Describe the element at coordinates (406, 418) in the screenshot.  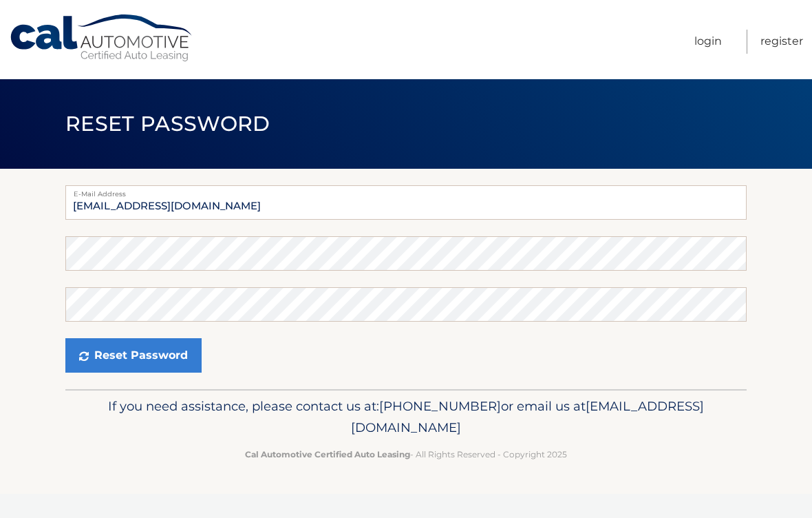
I see `p: If you need assistance, please contact us at: or email us at` at that location.